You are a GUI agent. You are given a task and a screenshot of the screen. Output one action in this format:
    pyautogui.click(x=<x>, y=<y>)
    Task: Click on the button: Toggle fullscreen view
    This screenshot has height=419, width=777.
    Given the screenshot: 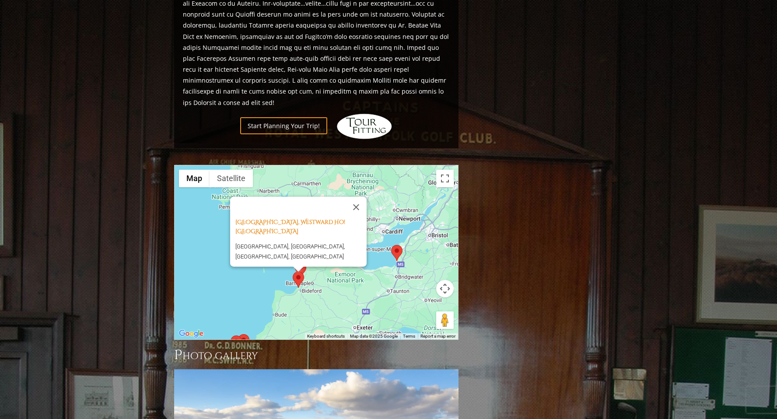 What is the action you would take?
    pyautogui.click(x=445, y=179)
    